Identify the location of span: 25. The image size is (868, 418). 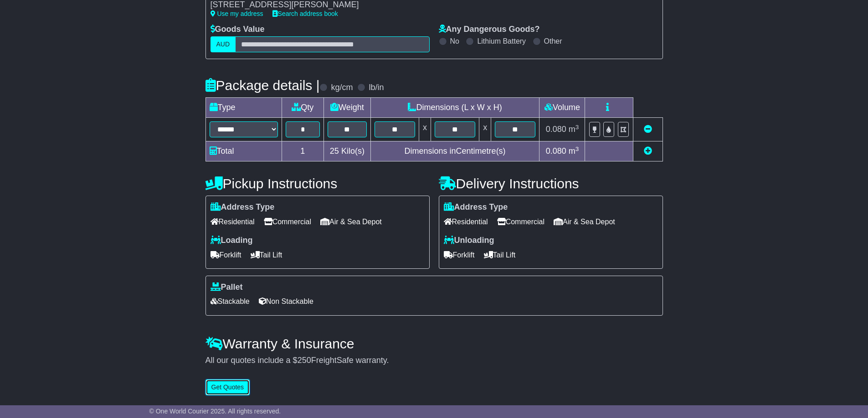
(334, 151).